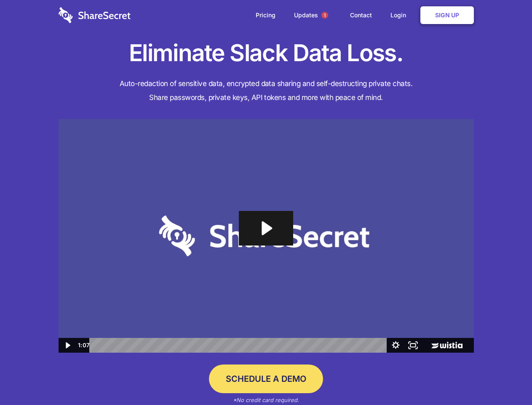  What do you see at coordinates (266, 400) in the screenshot?
I see `em: *No credit card required.` at bounding box center [266, 400].